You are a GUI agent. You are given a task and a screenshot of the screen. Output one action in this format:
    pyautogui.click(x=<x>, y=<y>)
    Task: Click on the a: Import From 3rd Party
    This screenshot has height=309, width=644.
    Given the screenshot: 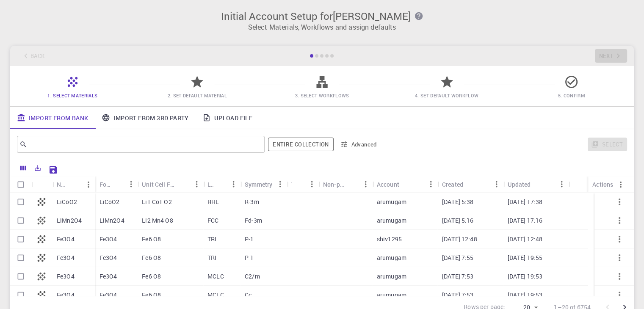 What is the action you would take?
    pyautogui.click(x=145, y=118)
    